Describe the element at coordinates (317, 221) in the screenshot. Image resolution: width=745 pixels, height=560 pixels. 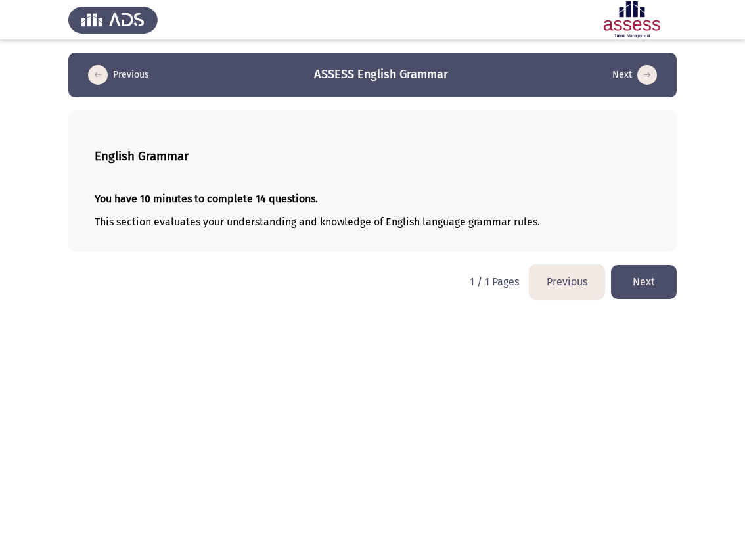
I see `span: This section evaluates your understanding and knowledge of English language grammar rules.` at that location.